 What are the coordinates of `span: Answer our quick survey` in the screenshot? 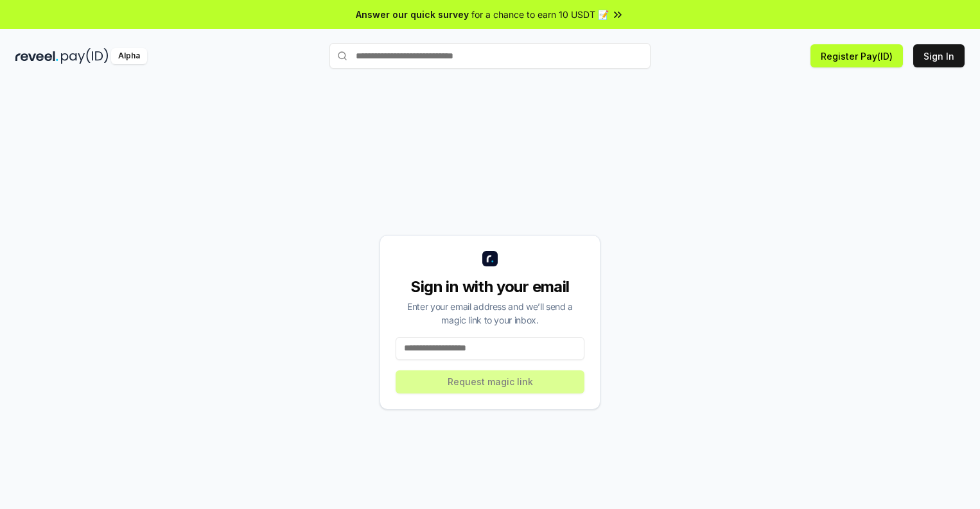 It's located at (412, 14).